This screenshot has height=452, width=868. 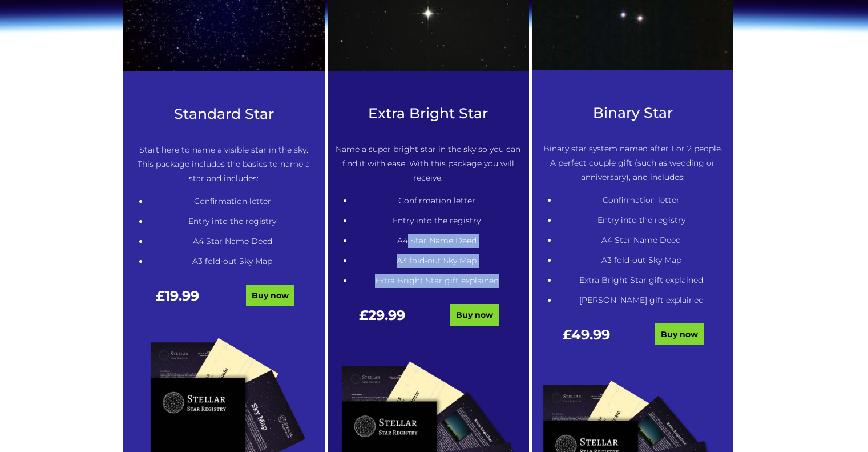 I want to click on span: 29.99, so click(x=386, y=315).